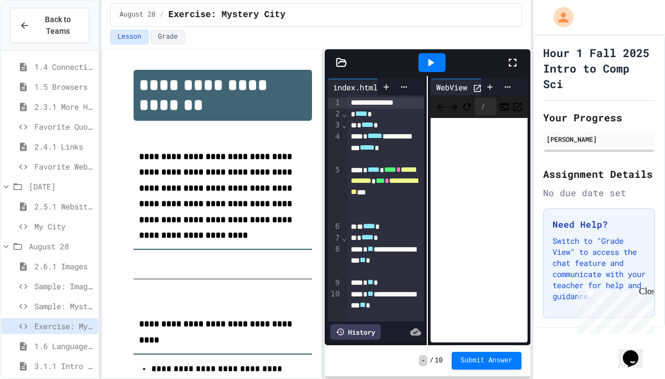  I want to click on h1: Hour 1 Fall 2025 Intro to Comp Sci, so click(599, 68).